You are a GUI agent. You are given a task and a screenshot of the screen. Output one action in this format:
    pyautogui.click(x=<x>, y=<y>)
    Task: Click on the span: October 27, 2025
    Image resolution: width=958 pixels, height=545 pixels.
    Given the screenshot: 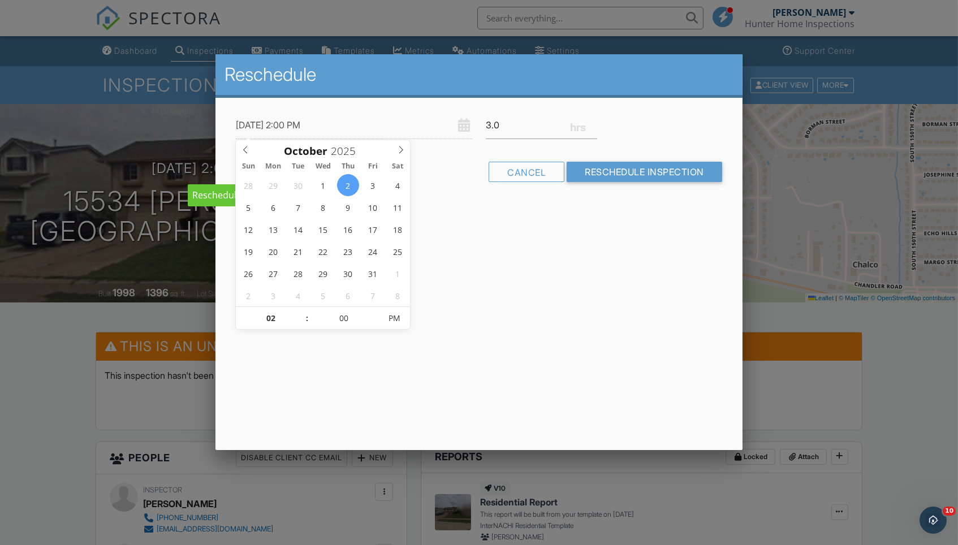 What is the action you would take?
    pyautogui.click(x=273, y=273)
    